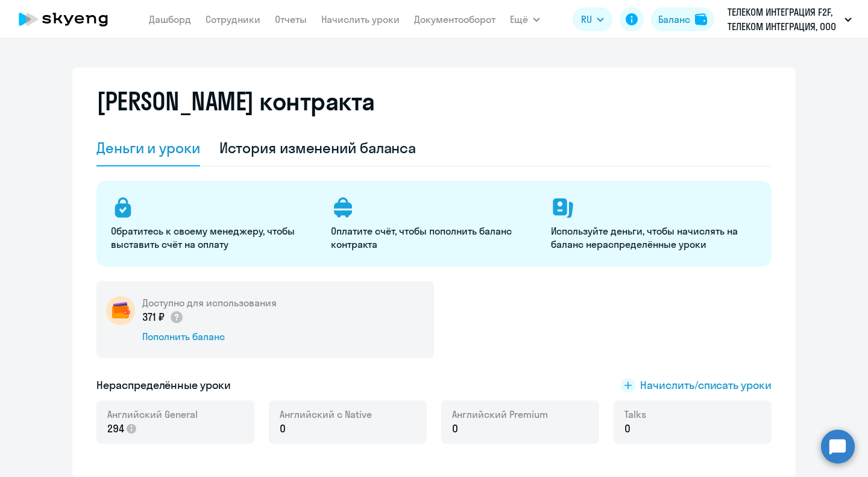 The image size is (868, 477). Describe the element at coordinates (326, 414) in the screenshot. I see `span: Английский с Native` at that location.